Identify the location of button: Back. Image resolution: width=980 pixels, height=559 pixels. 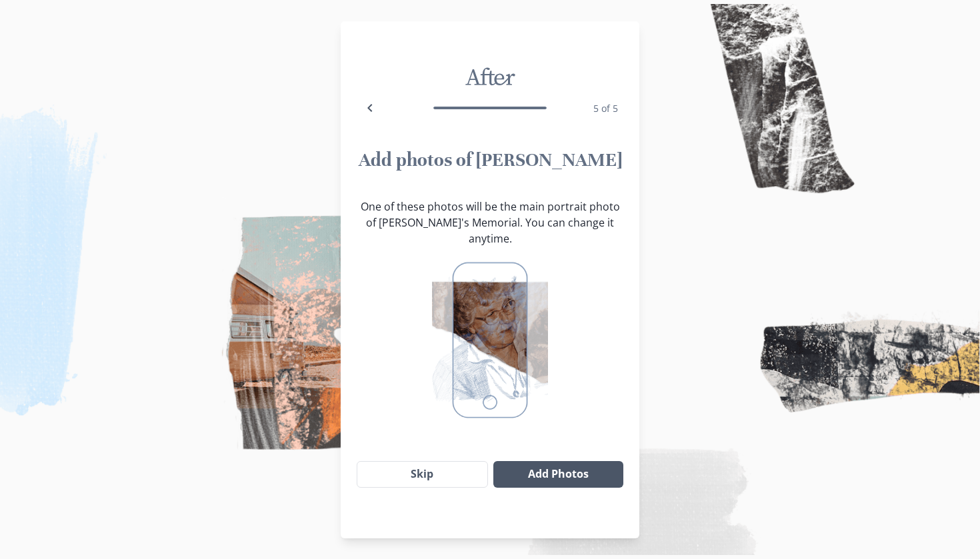
(370, 108).